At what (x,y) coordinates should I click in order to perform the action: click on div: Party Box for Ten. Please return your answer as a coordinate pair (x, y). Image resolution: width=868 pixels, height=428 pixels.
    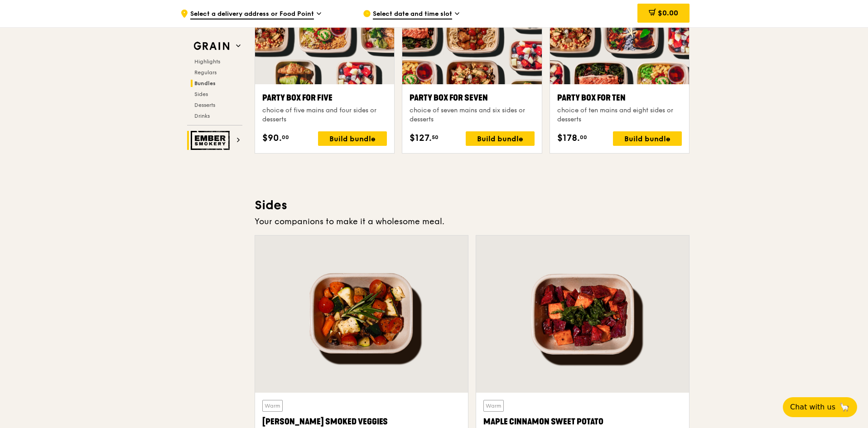
    Looking at the image, I should click on (619, 98).